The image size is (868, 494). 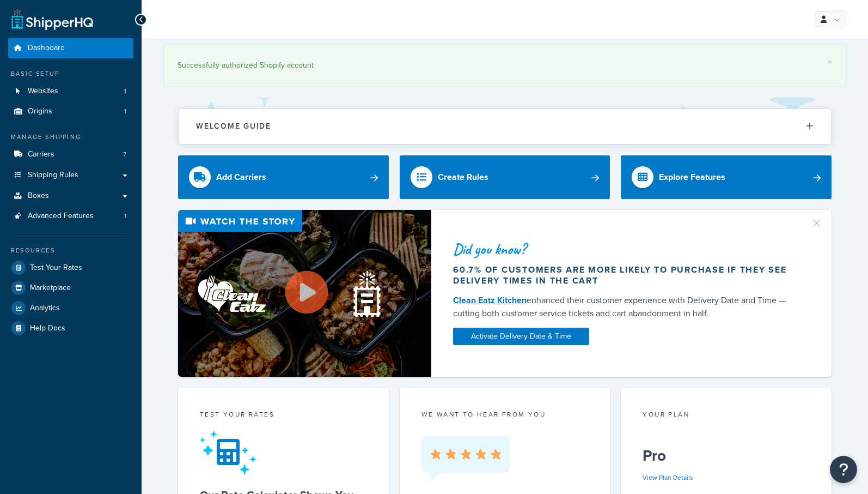 I want to click on li: Help Docs, so click(x=71, y=328).